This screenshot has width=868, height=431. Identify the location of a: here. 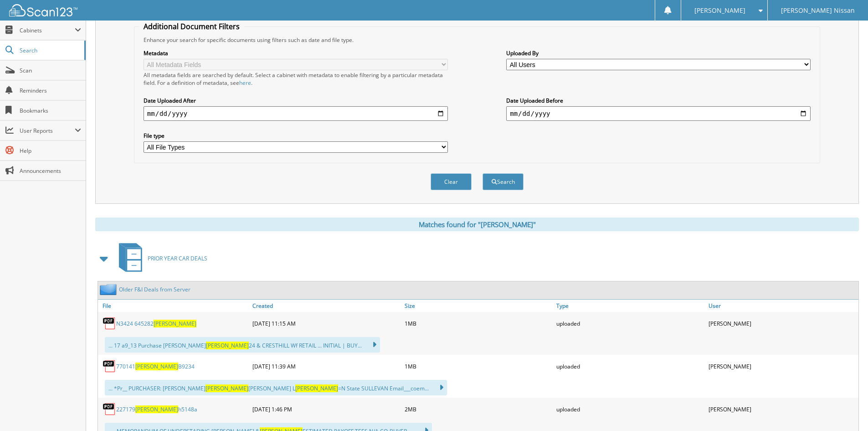
(245, 83).